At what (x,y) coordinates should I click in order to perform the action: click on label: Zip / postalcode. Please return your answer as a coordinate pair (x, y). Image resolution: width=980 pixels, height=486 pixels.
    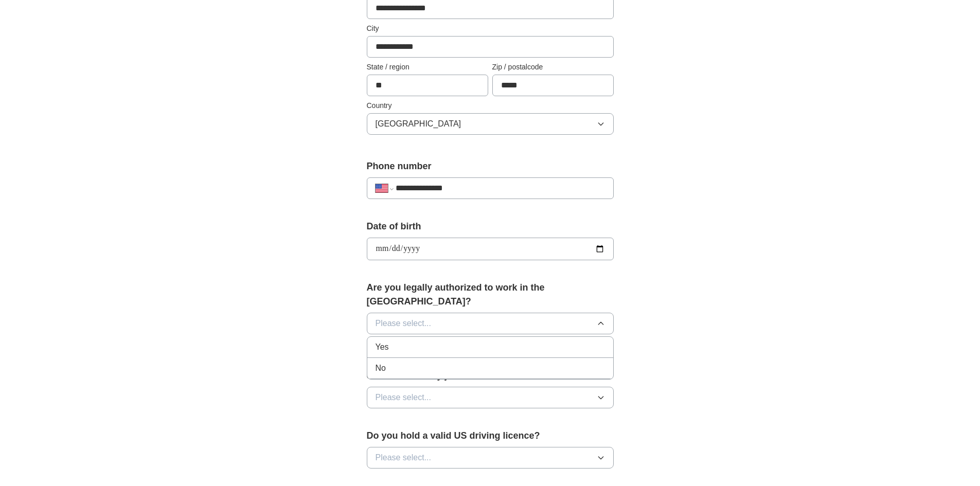
    Looking at the image, I should click on (553, 67).